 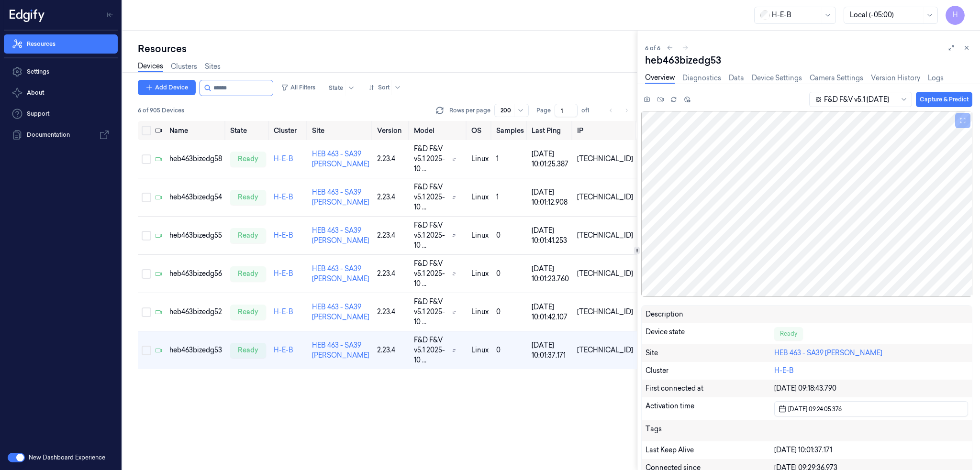 What do you see at coordinates (61, 135) in the screenshot?
I see `a: Documentation` at bounding box center [61, 135].